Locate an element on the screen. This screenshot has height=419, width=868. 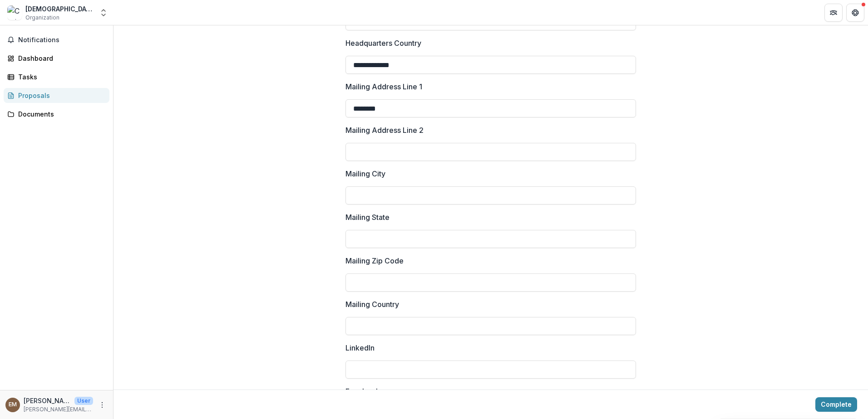
p: Facebook is located at coordinates (363, 391).